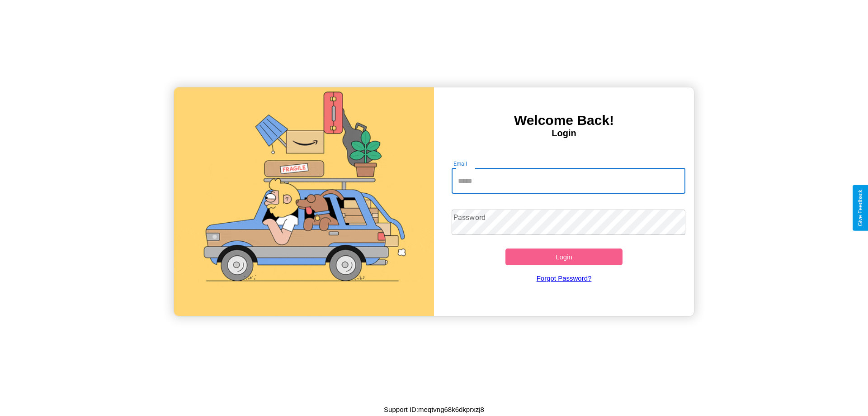 This screenshot has width=868, height=416. I want to click on label: Email, so click(460, 163).